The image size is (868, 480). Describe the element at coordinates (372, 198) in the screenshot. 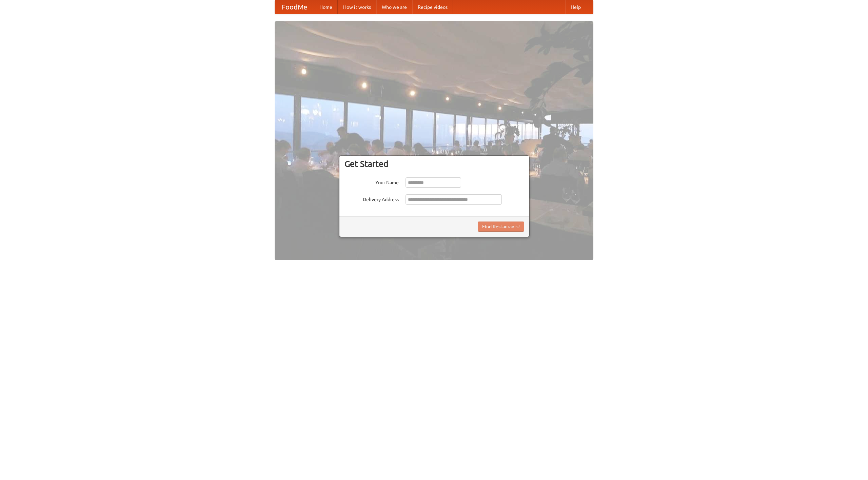

I see `label: Delivery Address` at that location.